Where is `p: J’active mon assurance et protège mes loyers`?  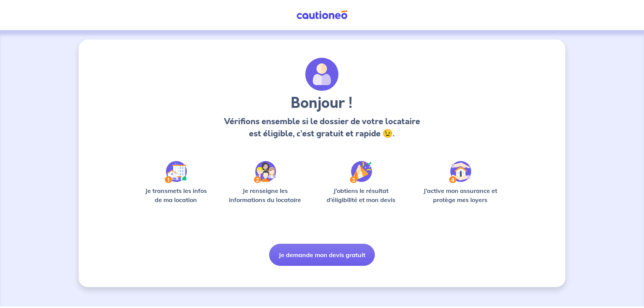 p: J’active mon assurance et protège mes loyers is located at coordinates (460, 195).